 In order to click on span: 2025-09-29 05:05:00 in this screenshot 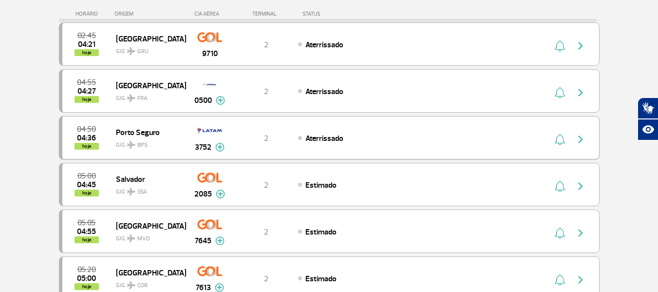, I will do `click(86, 222)`.